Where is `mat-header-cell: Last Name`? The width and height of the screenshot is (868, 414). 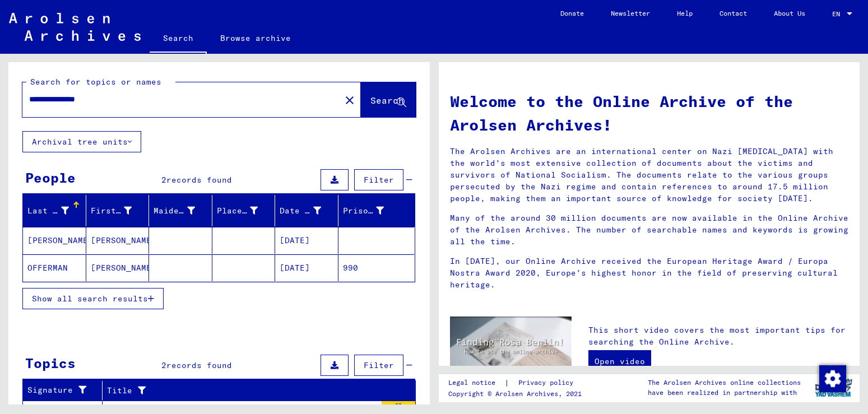
mat-header-cell: Last Name is located at coordinates (54, 210).